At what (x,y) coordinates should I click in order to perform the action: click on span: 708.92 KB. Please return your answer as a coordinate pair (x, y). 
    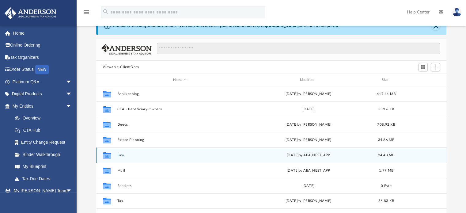
    Looking at the image, I should click on (386, 124).